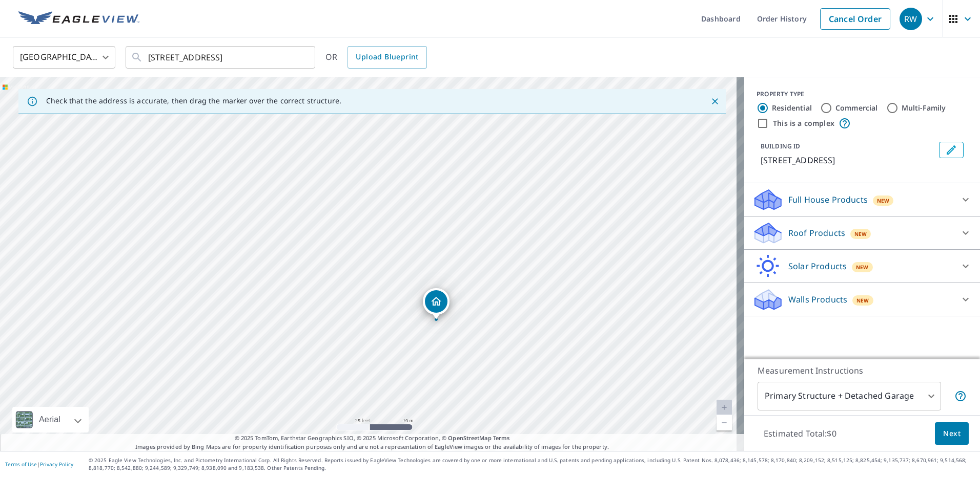 The image size is (980, 477). Describe the element at coordinates (221, 58) in the screenshot. I see `input: Search by address or latitude-longitude` at that location.